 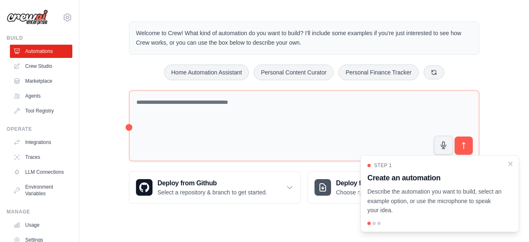 I want to click on button: Personal Finance Tracker, so click(x=379, y=72).